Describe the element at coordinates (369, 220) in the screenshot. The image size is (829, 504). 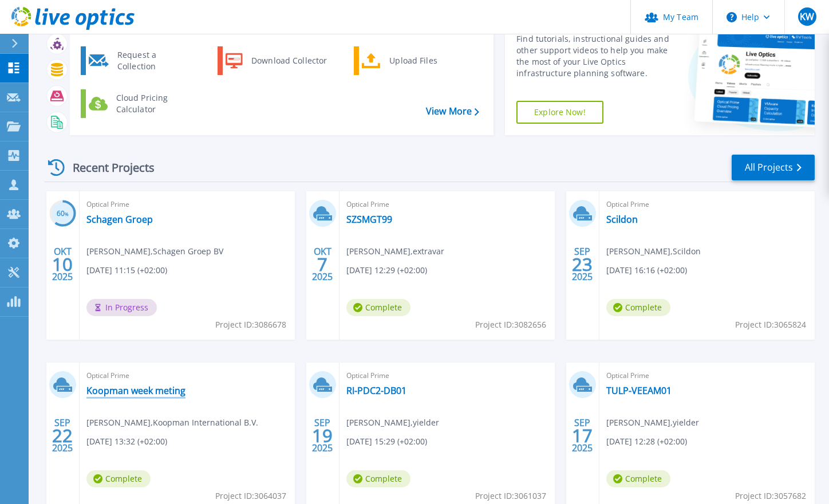
I see `a: SZSMGT99` at that location.